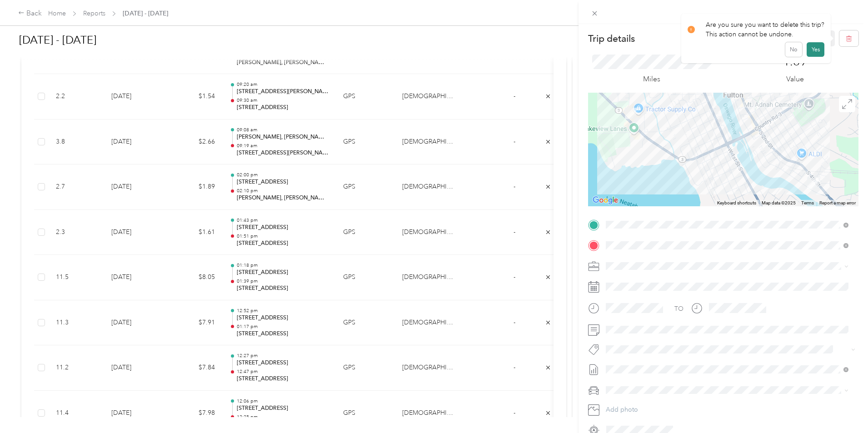 The image size is (868, 433). Describe the element at coordinates (611, 39) in the screenshot. I see `p: Trip details` at that location.